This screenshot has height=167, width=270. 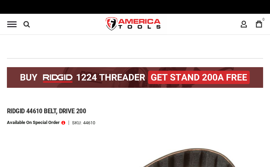 I want to click on p: Available on Special Order, so click(x=36, y=123).